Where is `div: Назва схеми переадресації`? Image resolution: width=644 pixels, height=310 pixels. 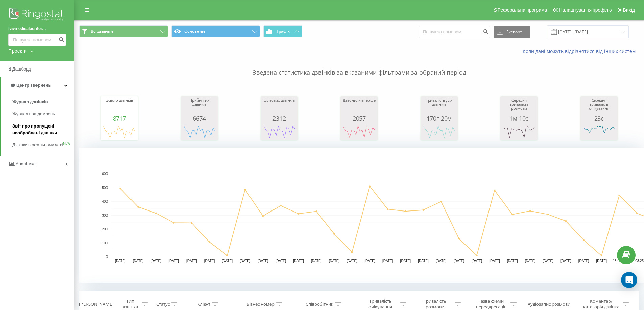
div: Назва схеми переадресації is located at coordinates (490, 304).